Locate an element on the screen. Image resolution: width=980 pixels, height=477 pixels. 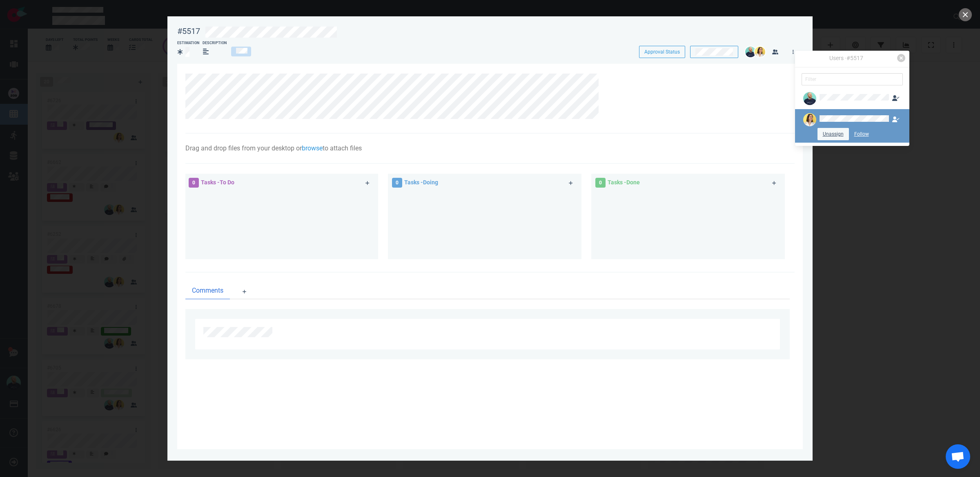
a: browse is located at coordinates (312, 148).